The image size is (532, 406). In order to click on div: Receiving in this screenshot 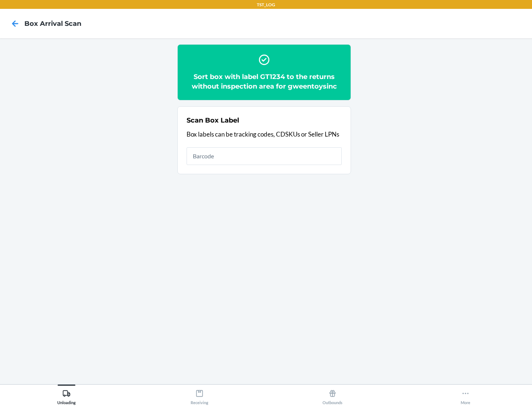, I will do `click(199, 395)`.